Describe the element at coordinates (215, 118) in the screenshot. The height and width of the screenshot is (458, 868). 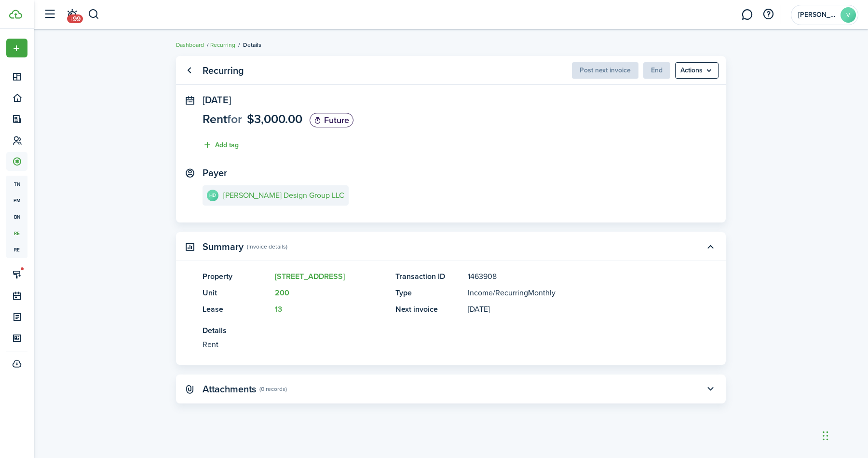
I see `span: Rent` at that location.